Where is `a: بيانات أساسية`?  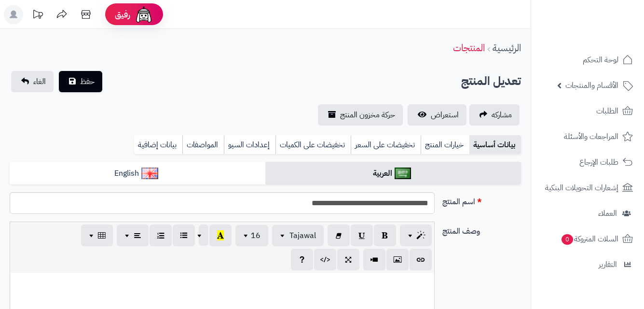
a: بيانات أساسية is located at coordinates (495, 145).